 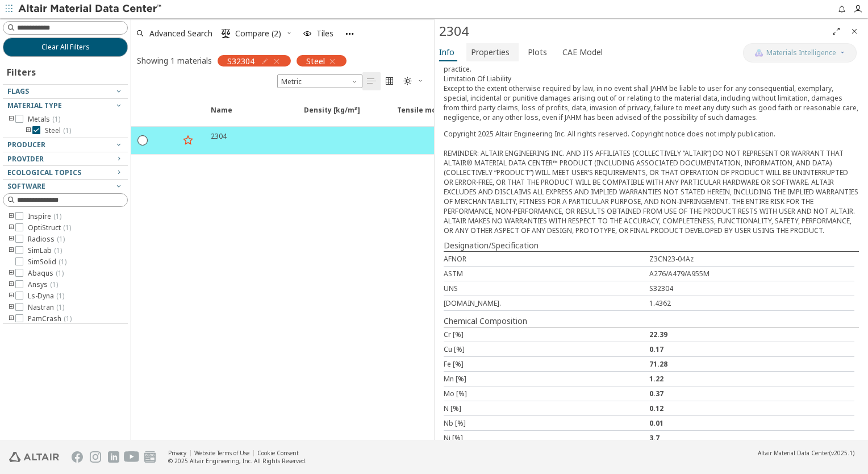 What do you see at coordinates (546, 349) in the screenshot?
I see `div: Cu [%]` at bounding box center [546, 349].